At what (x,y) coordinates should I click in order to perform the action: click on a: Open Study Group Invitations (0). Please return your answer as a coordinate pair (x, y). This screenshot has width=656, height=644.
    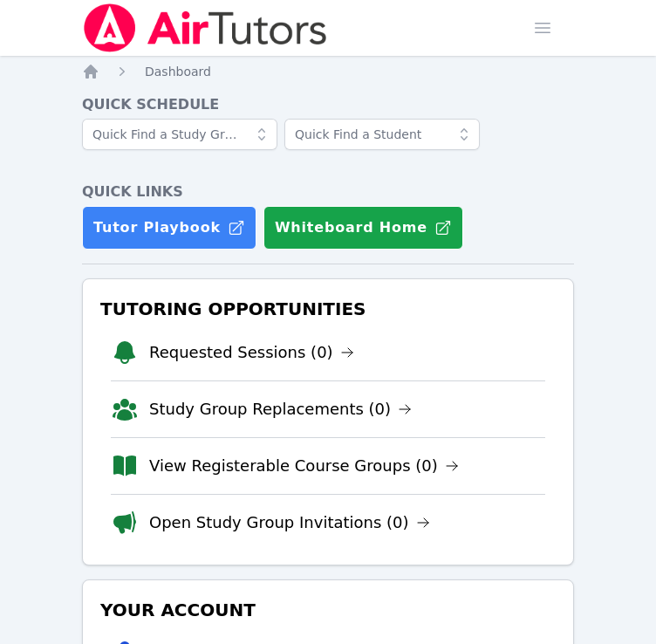
    Looking at the image, I should click on (290, 522).